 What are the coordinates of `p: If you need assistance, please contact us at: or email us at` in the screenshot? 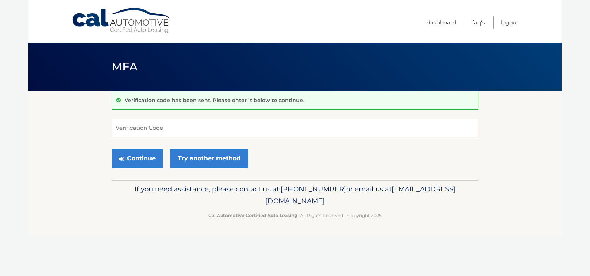 It's located at (295, 195).